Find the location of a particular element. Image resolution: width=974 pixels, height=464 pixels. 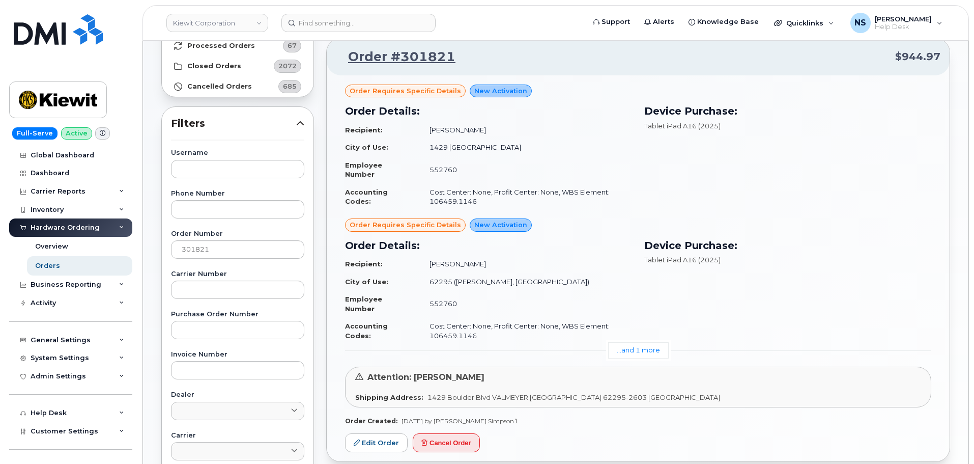

a: Edit Order is located at coordinates (376, 442).